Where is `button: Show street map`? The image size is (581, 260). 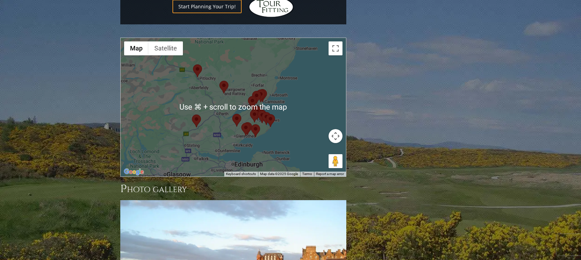 button: Show street map is located at coordinates (136, 48).